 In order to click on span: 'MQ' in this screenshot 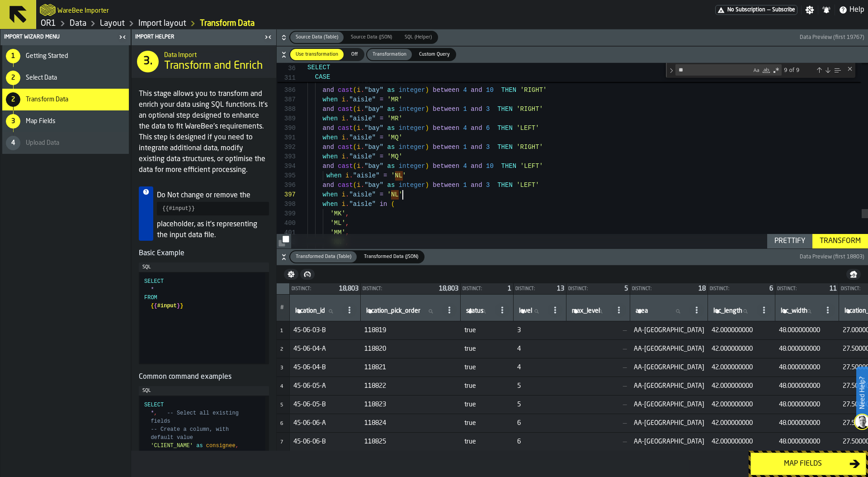, I will do `click(395, 156)`.